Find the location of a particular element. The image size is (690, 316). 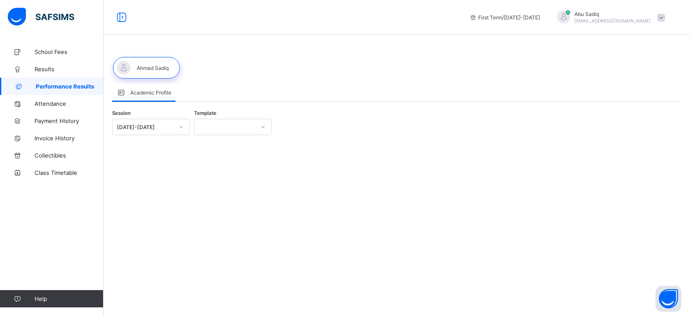

span: Class Timetable is located at coordinates (69, 172).